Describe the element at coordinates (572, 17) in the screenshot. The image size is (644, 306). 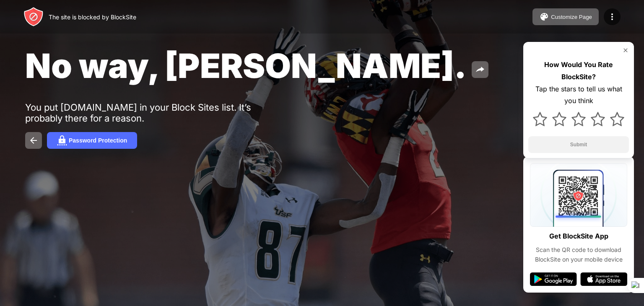
I see `div: Customize Page` at that location.